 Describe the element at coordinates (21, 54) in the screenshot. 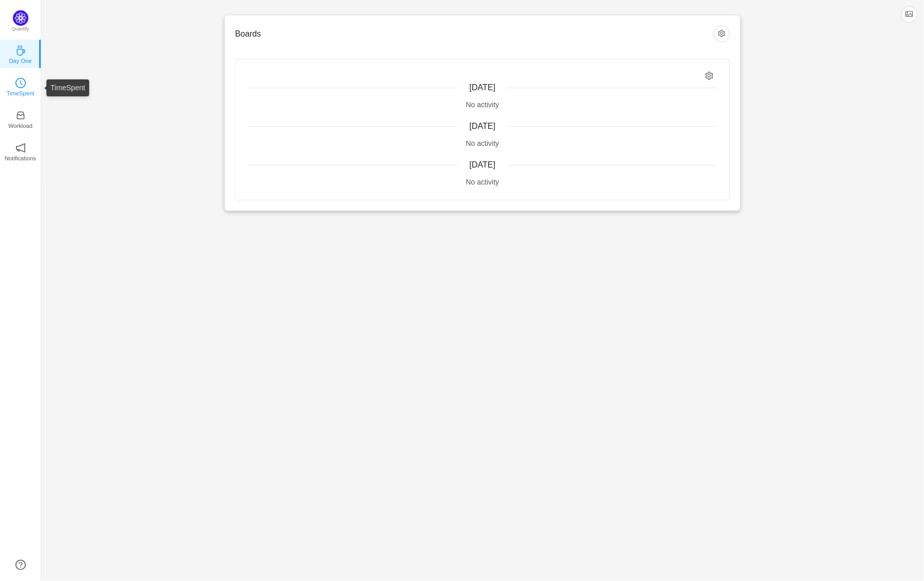

I see `a: icon: coffeeDay One` at that location.